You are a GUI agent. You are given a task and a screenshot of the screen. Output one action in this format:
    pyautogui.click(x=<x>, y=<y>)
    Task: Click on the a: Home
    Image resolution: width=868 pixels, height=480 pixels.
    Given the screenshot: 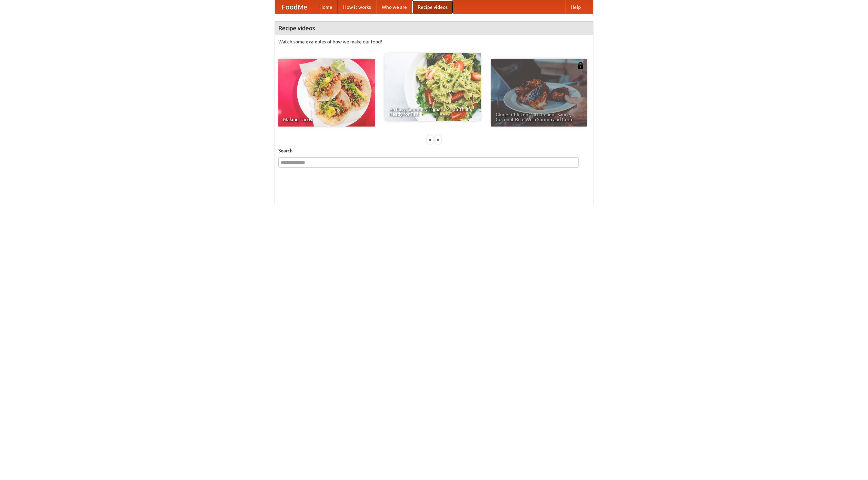 What is the action you would take?
    pyautogui.click(x=326, y=7)
    